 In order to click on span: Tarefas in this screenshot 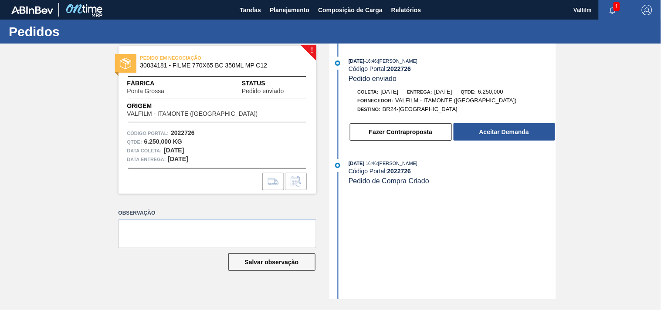, I will do `click(250, 10)`.